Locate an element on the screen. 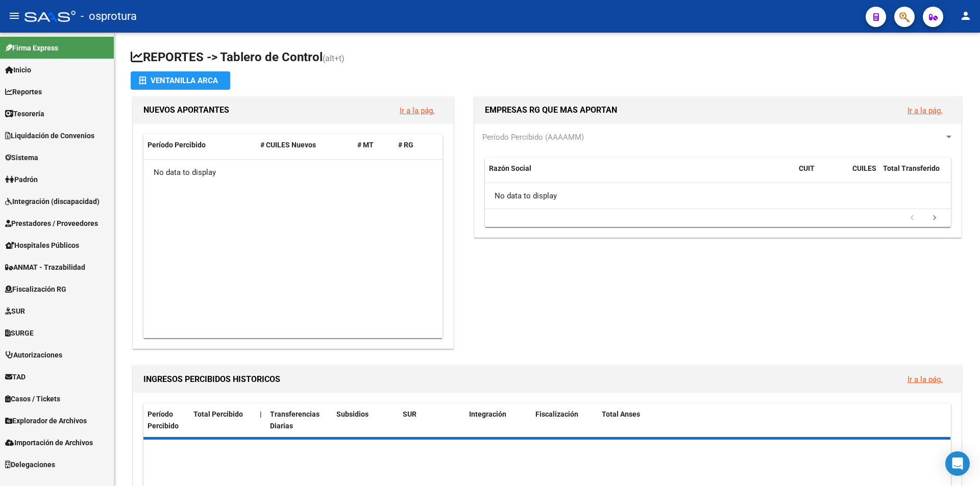 This screenshot has width=980, height=486. span: Integración (discapacidad) is located at coordinates (52, 201).